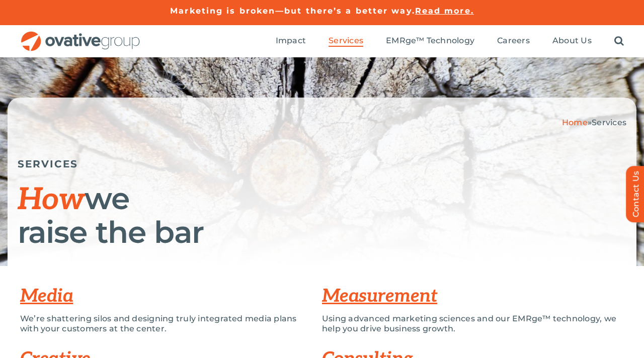 This screenshot has width=644, height=358. I want to click on a: Media, so click(47, 297).